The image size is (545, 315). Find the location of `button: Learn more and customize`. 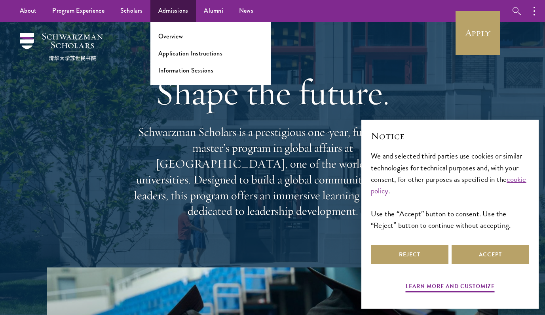

button: Learn more and customize is located at coordinates (450, 287).